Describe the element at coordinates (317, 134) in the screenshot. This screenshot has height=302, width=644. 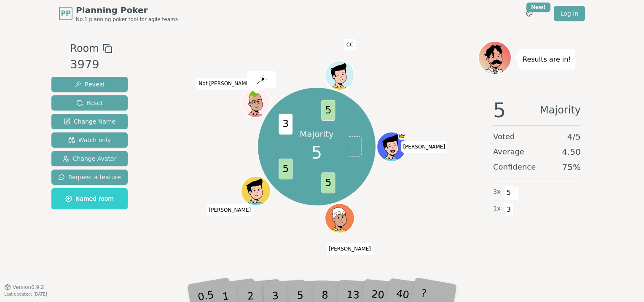
I see `p: Majority` at that location.